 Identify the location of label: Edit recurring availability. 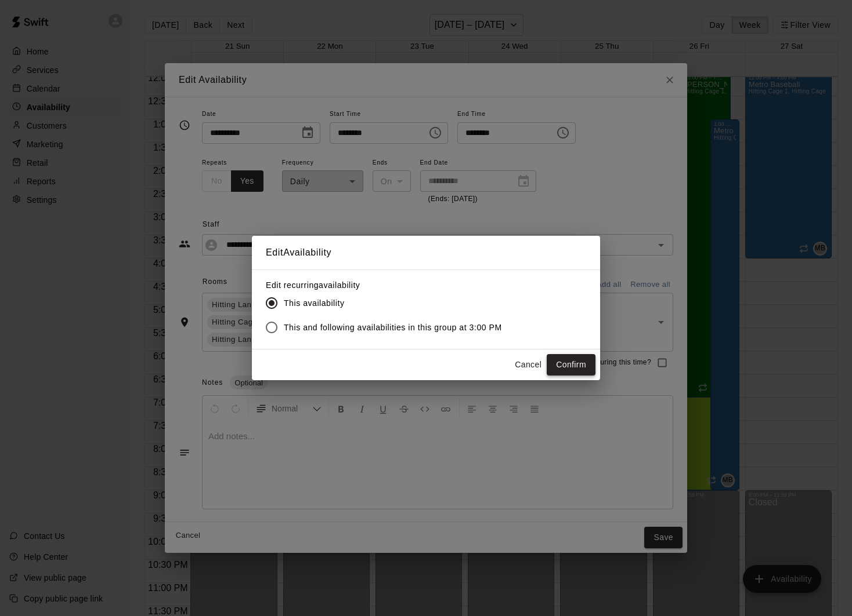
(388, 286).